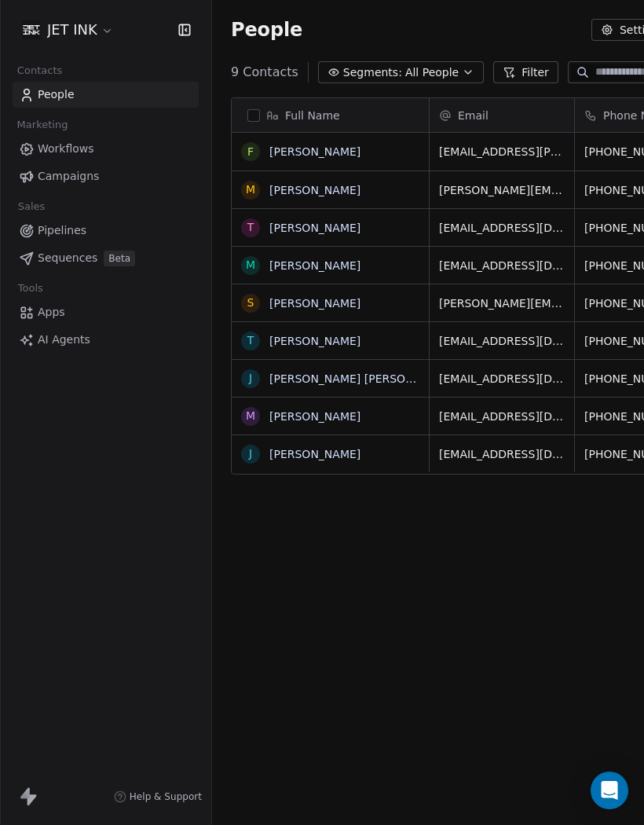 Image resolution: width=644 pixels, height=825 pixels. I want to click on span: Segments:, so click(372, 72).